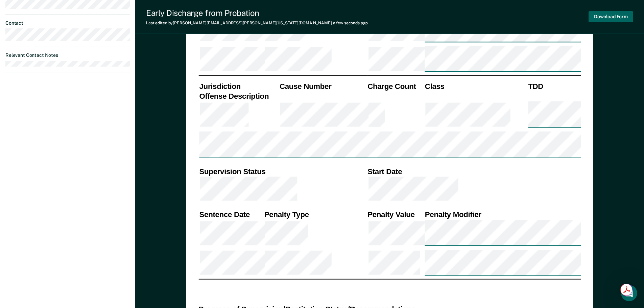  Describe the element at coordinates (67, 55) in the screenshot. I see `dt: Relevant Contact Notes` at that location.